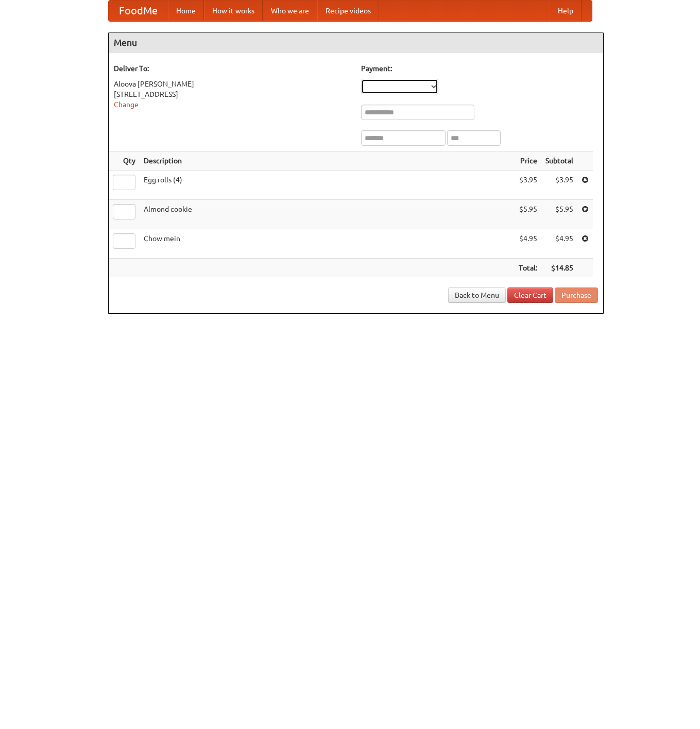  I want to click on a: Recipe videos, so click(348, 10).